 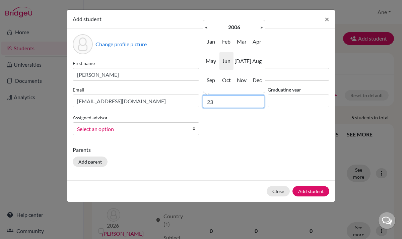 What do you see at coordinates (211, 42) in the screenshot?
I see `span: Jan` at bounding box center [211, 42].